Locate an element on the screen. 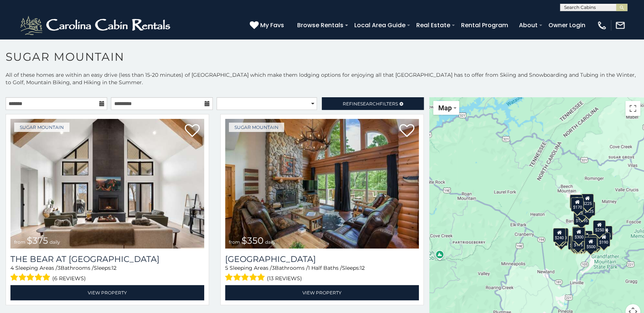 The height and width of the screenshot is (313, 644). button: Change map style is located at coordinates (446, 108).